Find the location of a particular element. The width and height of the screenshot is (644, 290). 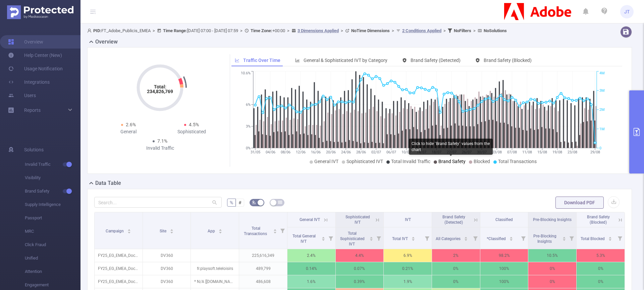

span: MRC is located at coordinates (53, 231).